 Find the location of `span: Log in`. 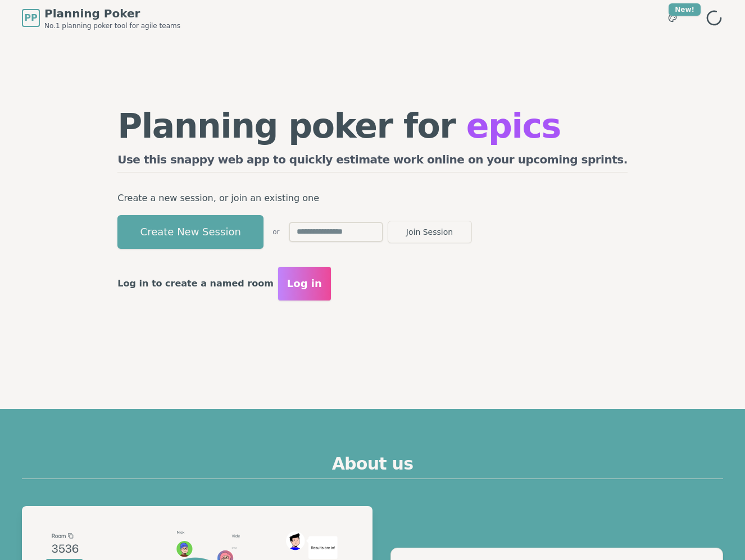

span: Log in is located at coordinates (304, 284).